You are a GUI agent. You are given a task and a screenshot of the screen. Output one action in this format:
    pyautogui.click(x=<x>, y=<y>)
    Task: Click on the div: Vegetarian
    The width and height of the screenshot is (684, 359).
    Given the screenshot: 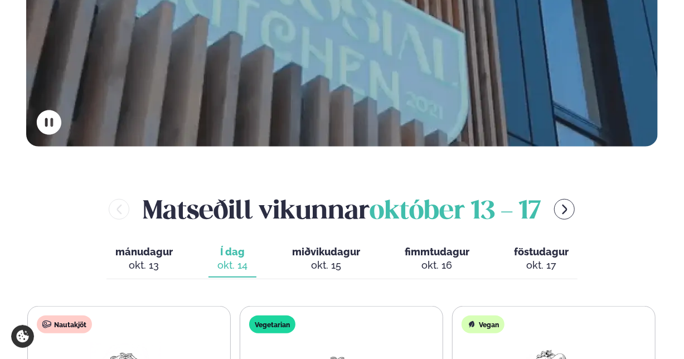 What is the action you would take?
    pyautogui.click(x=272, y=324)
    